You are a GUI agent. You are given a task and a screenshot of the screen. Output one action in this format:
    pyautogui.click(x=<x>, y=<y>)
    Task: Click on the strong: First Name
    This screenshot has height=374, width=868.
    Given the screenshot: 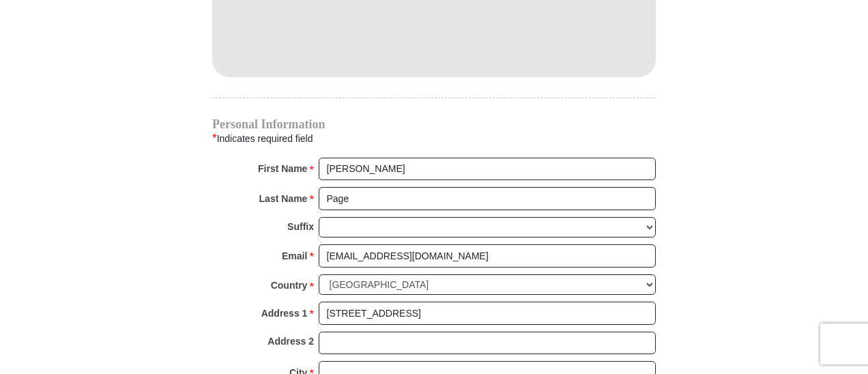 What is the action you would take?
    pyautogui.click(x=282, y=169)
    